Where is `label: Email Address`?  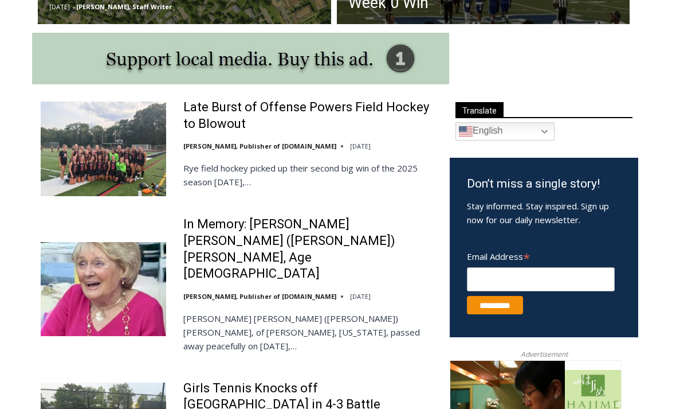
label: Email Address is located at coordinates (541, 255).